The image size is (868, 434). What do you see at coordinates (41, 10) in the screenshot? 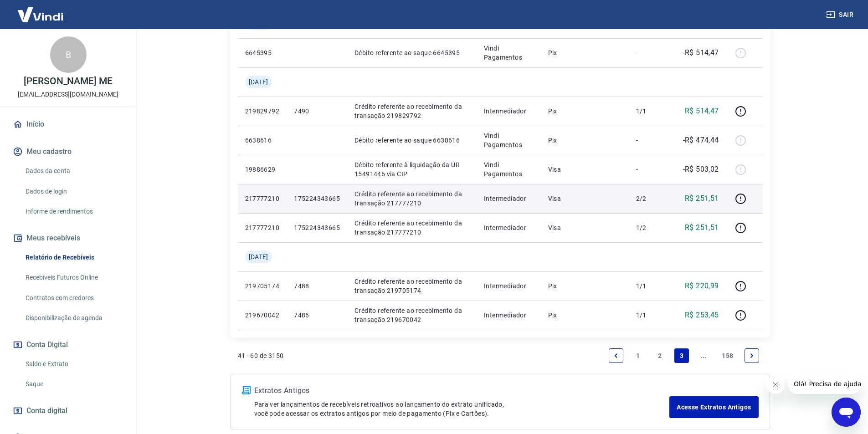
I see `span: Olá! Precisa de ajuda?` at bounding box center [41, 10].